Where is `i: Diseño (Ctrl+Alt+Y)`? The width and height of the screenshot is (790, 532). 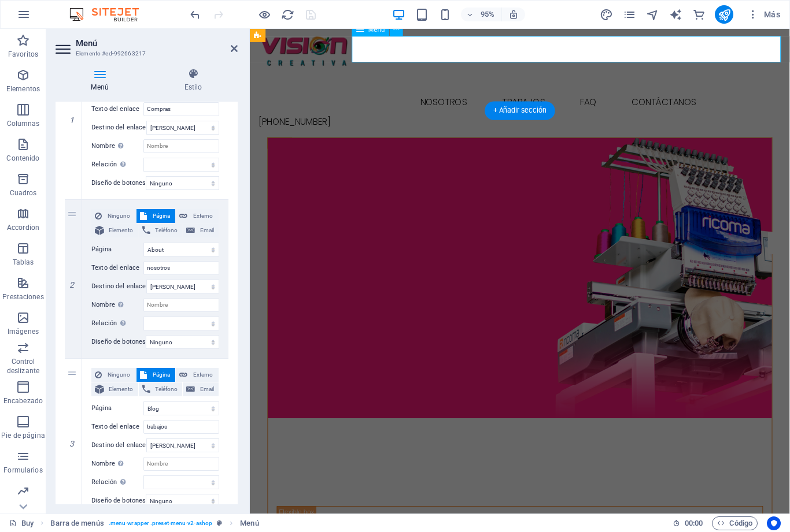 i: Diseño (Ctrl+Alt+Y) is located at coordinates (606, 15).